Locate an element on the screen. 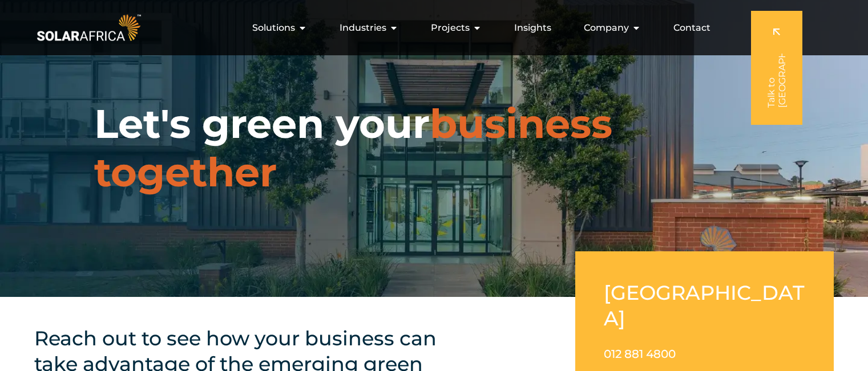  span: Solutions is located at coordinates (274, 28).